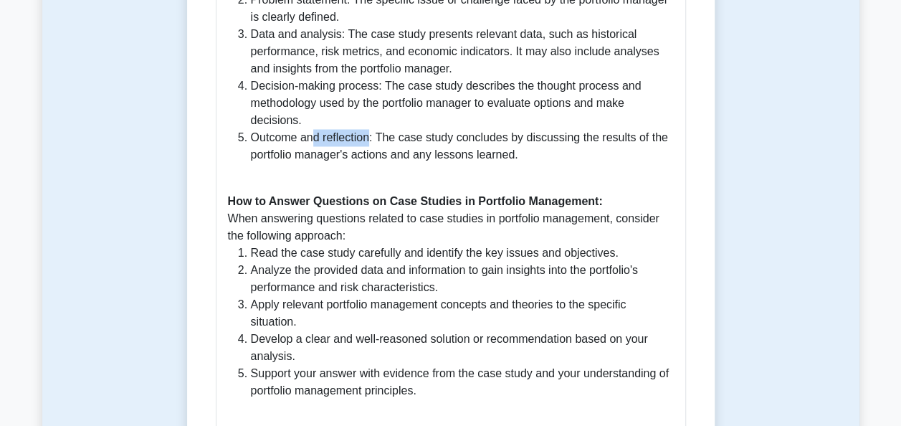 Image resolution: width=901 pixels, height=426 pixels. What do you see at coordinates (462, 252) in the screenshot?
I see `li: Read the case study carefully and identify the key issues and objectives.` at bounding box center [462, 252].